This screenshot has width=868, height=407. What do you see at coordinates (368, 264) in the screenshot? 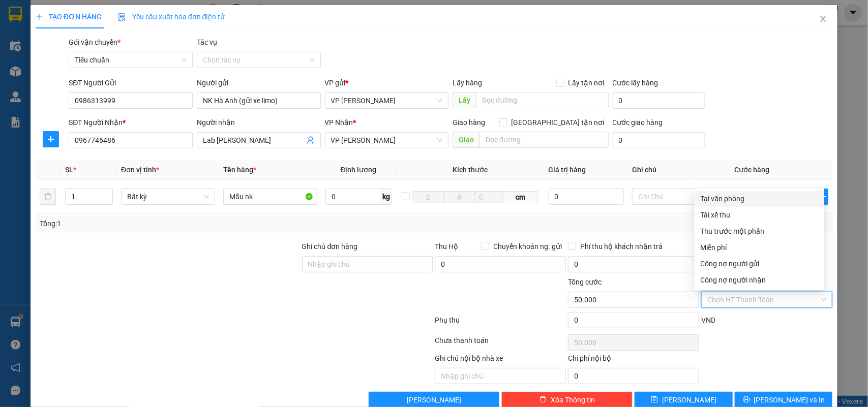
I see `input: Ghi chú đơn hàng` at bounding box center [368, 264].